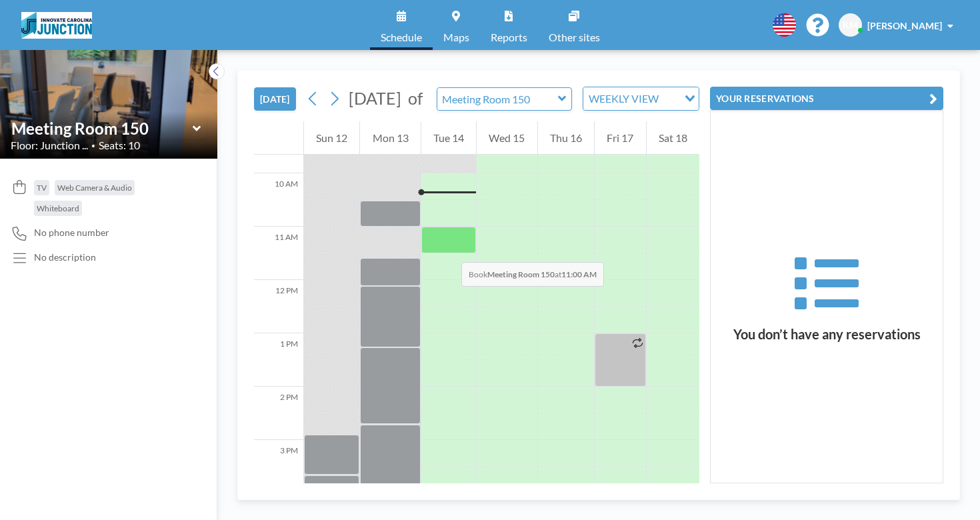 This screenshot has width=980, height=520. I want to click on div: Wed 15, so click(507, 138).